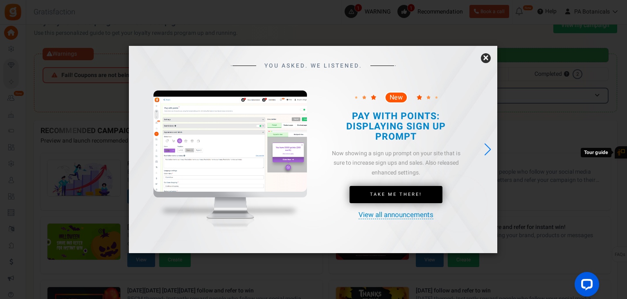  Describe the element at coordinates (396, 215) in the screenshot. I see `a: View all announcements` at that location.